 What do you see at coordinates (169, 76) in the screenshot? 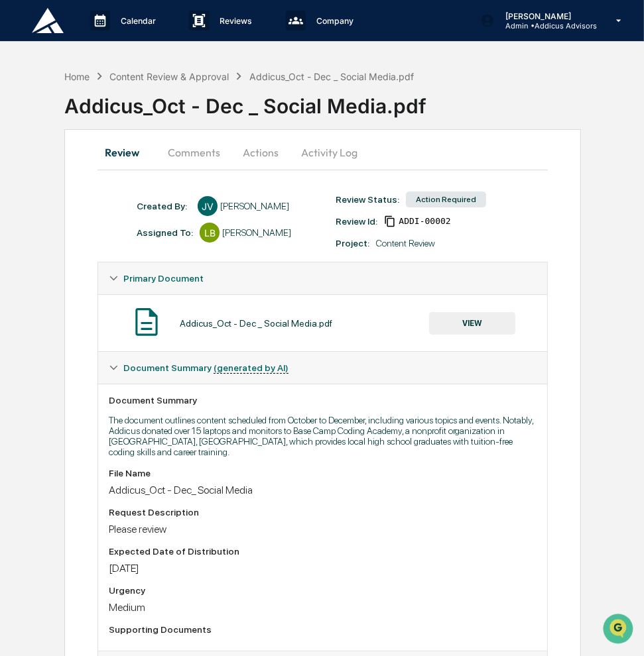
I see `div: Content Review & Approval` at bounding box center [169, 76].